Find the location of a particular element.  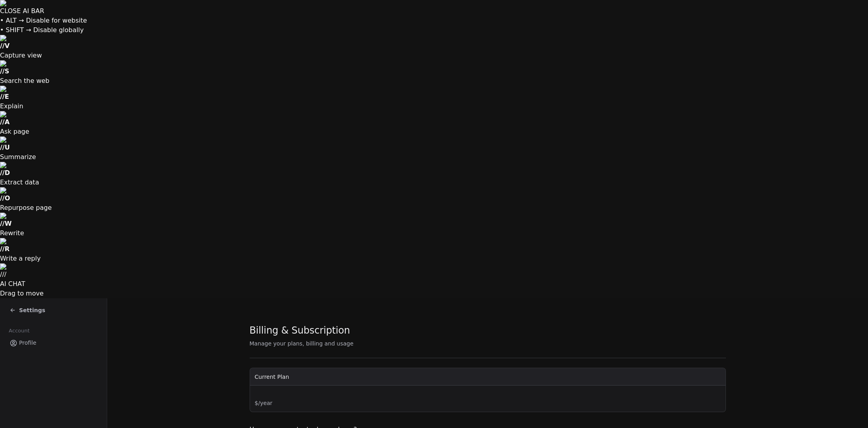

span: Settings is located at coordinates (32, 310).